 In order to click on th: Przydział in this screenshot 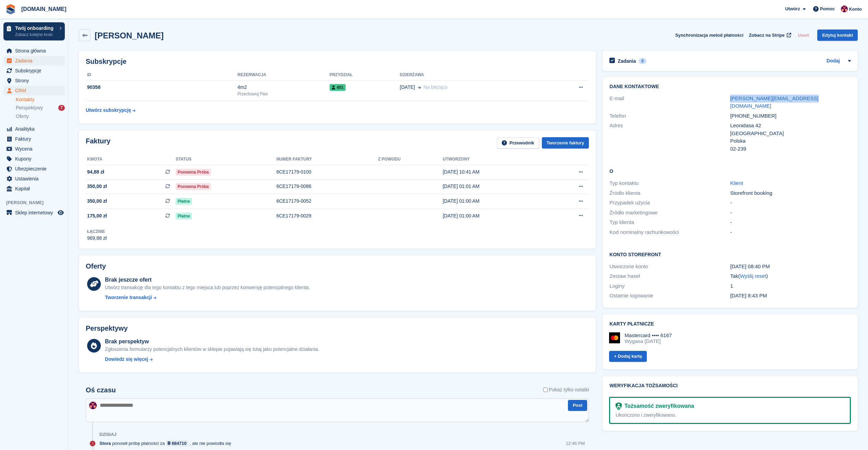, I will do `click(365, 75)`.